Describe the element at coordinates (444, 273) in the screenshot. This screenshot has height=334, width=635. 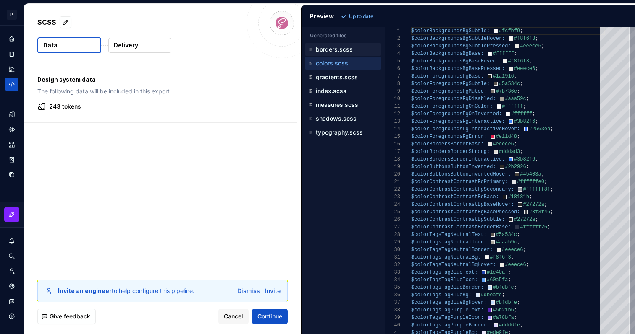
I see `span: $colorTagsTagBlueText:` at that location.